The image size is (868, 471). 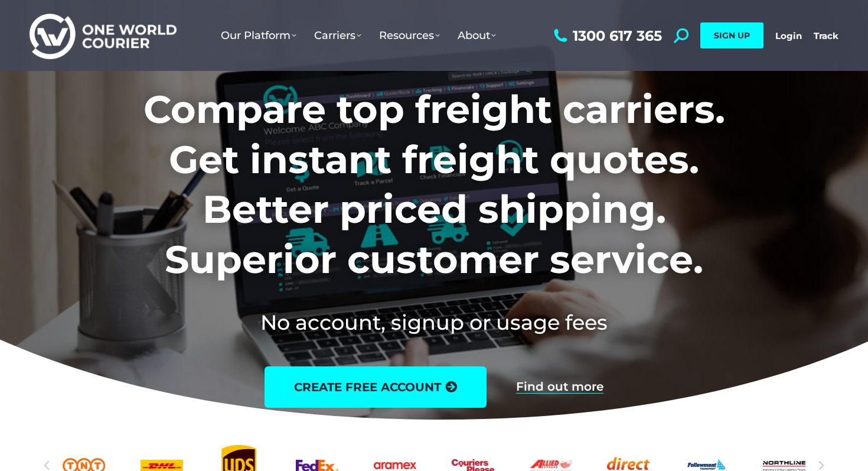 What do you see at coordinates (827, 35) in the screenshot?
I see `a: Track` at bounding box center [827, 35].